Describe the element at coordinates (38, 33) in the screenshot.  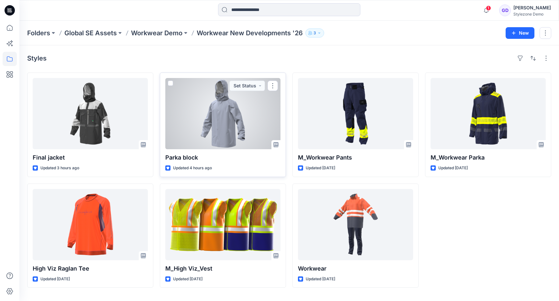
I see `a: Folders` at that location.